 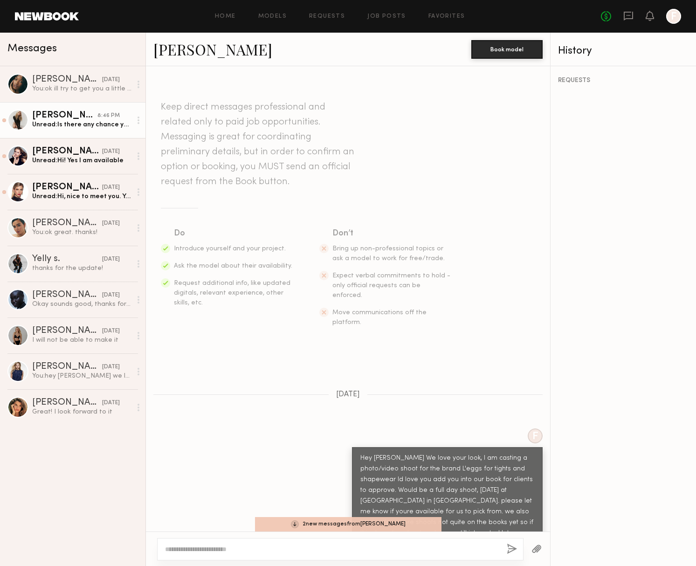 What do you see at coordinates (109, 116) in the screenshot?
I see `div: 8:46 PM` at bounding box center [109, 116].